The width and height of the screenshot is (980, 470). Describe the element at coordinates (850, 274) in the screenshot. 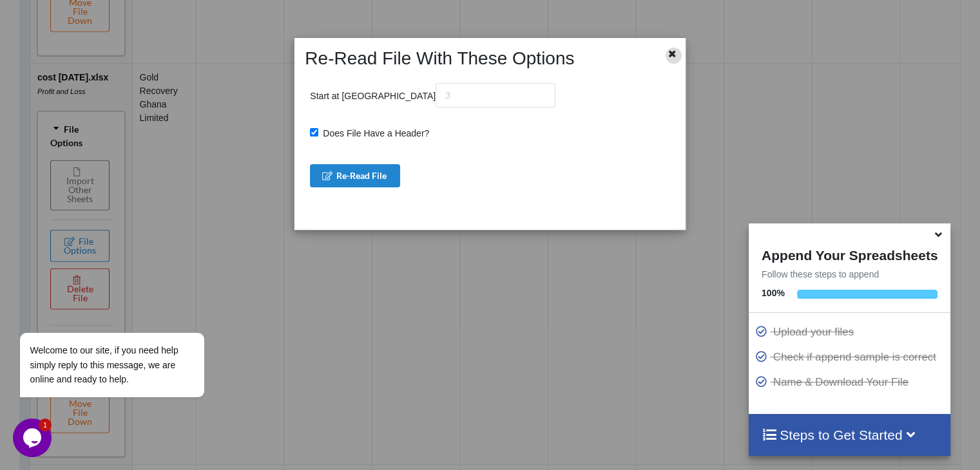

I see `p: Follow these steps to append` at that location.